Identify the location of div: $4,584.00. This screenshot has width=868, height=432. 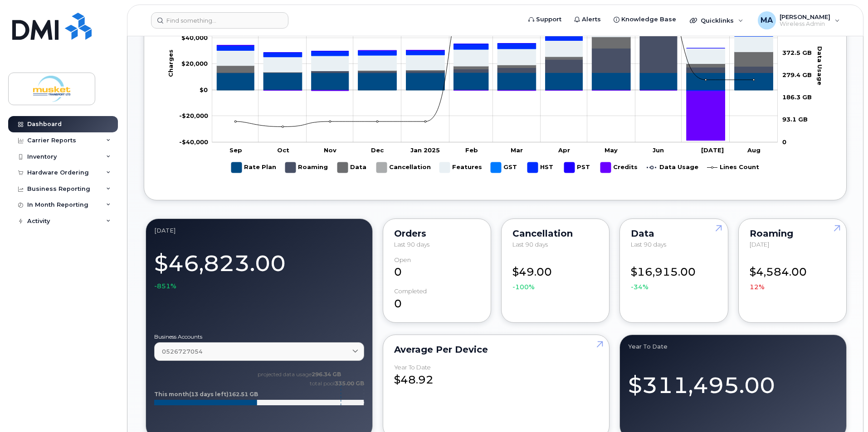
(792, 274).